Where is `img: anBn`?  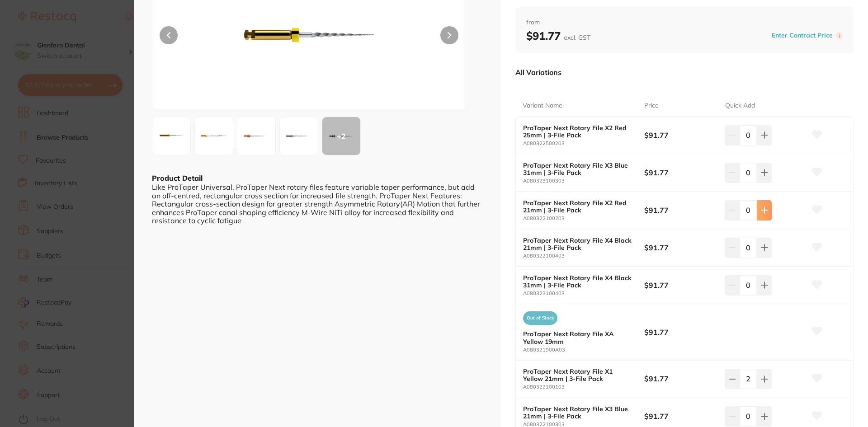 img: anBn is located at coordinates (256, 136).